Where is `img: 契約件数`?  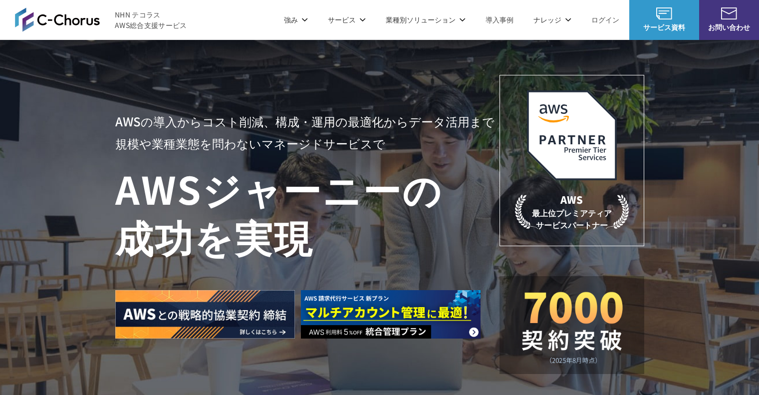
img: 契約件数 is located at coordinates (572, 327).